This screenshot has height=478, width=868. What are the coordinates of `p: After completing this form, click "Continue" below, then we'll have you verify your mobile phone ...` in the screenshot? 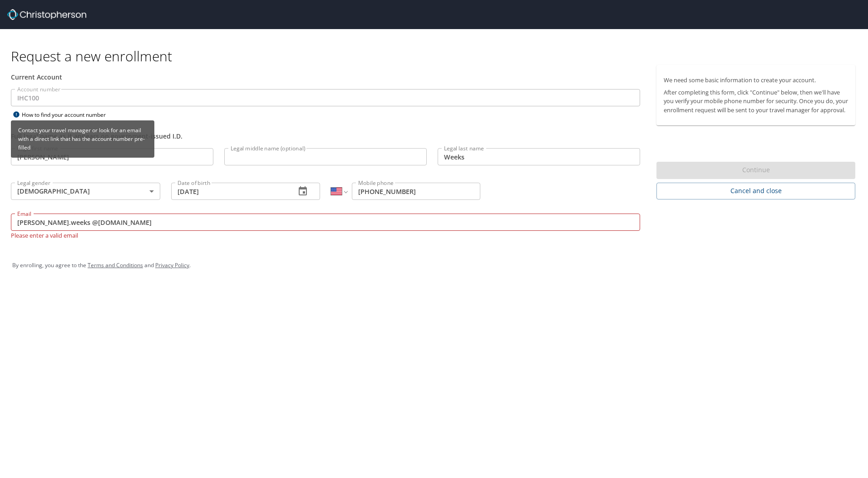 It's located at (756, 101).